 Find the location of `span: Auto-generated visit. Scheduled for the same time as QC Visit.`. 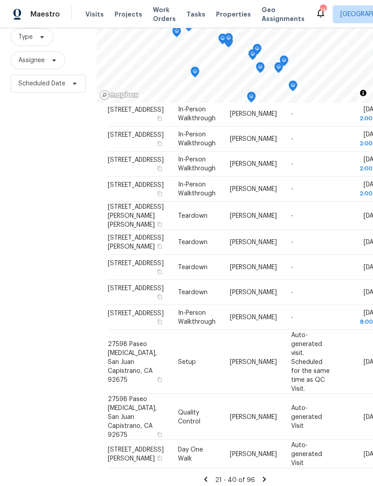

span: Auto-generated visit. Scheduled for the same time as QC Visit. is located at coordinates (311, 362).